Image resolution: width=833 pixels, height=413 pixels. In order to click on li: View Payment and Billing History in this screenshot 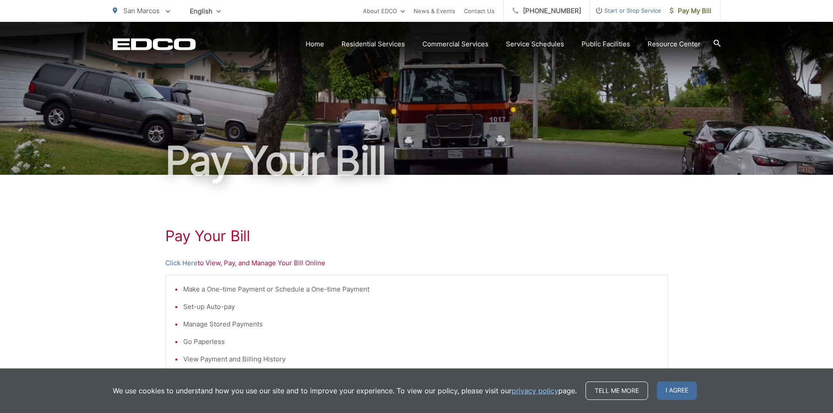, I will do `click(421, 359)`.